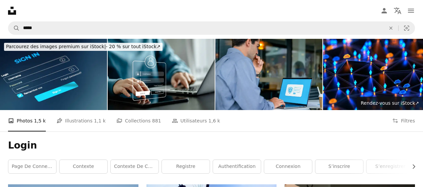  I want to click on a: Accueil — Unsplash, so click(12, 11).